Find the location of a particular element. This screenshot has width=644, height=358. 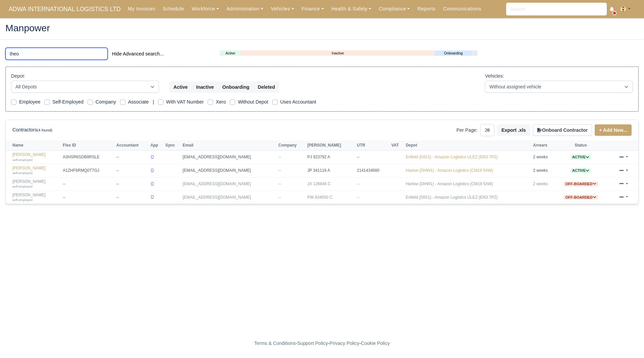

td: PW 834050 C is located at coordinates (331, 197).